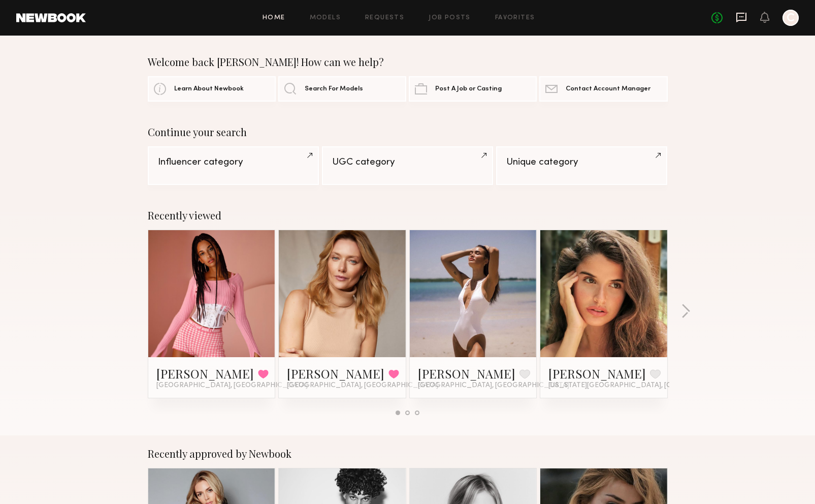  Describe the element at coordinates (408, 453) in the screenshot. I see `div: Recently approved by Newbook` at that location.